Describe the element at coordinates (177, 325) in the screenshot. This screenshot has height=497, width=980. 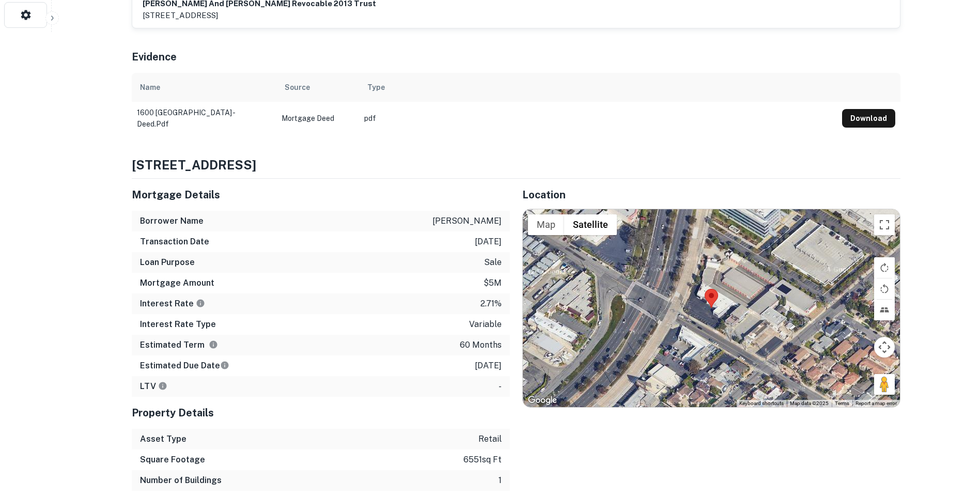
I see `h6: Interest Rate Type` at that location.